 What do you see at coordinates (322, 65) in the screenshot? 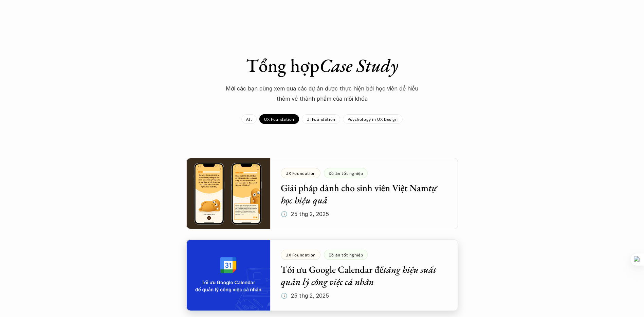
I see `h1: Tổng hợp` at bounding box center [322, 65].